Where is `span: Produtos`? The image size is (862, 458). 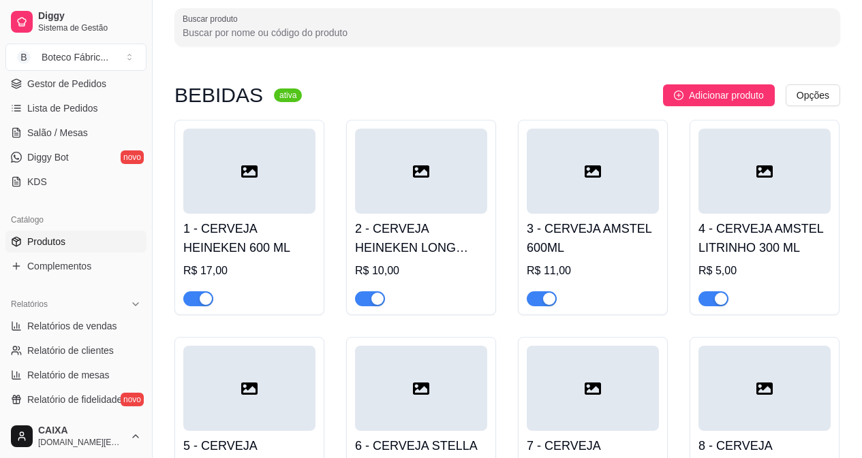
span: Produtos is located at coordinates (46, 242).